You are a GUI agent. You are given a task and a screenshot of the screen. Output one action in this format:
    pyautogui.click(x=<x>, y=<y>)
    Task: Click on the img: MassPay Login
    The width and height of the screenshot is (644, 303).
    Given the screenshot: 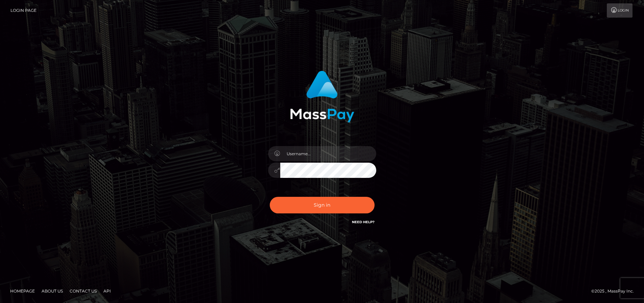 What is the action you would take?
    pyautogui.click(x=322, y=96)
    